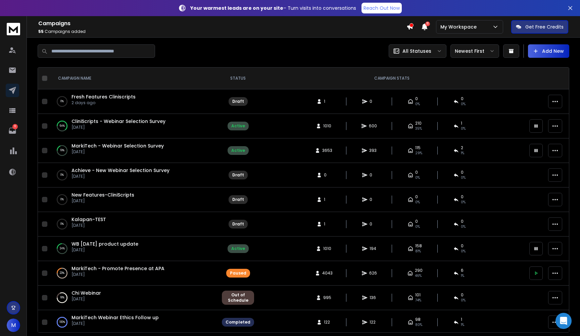 Image resolution: width=580 pixels, height=336 pixels. Describe the element at coordinates (119, 121) in the screenshot. I see `a: CliniScripts - Webinar Selection Survey` at that location.